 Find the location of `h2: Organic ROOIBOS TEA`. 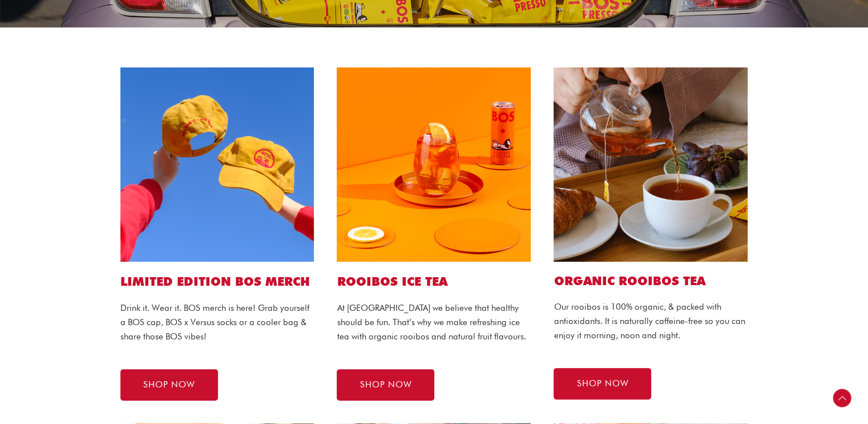

h2: Organic ROOIBOS TEA is located at coordinates (651, 280).